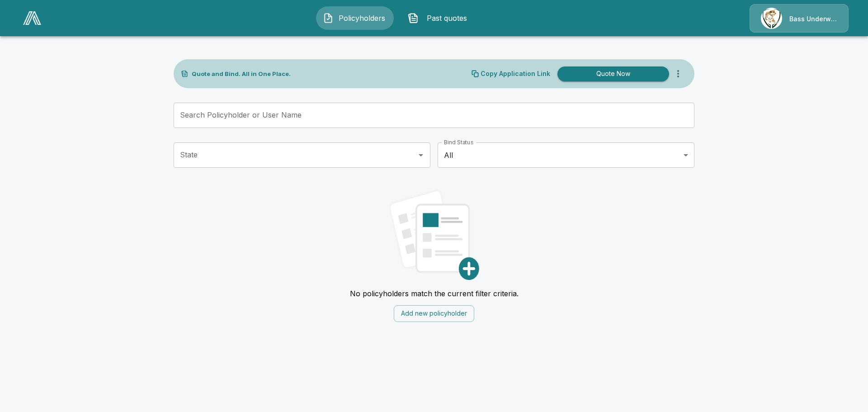 The width and height of the screenshot is (868, 412). Describe the element at coordinates (515, 74) in the screenshot. I see `p: Copy Application Link` at that location.